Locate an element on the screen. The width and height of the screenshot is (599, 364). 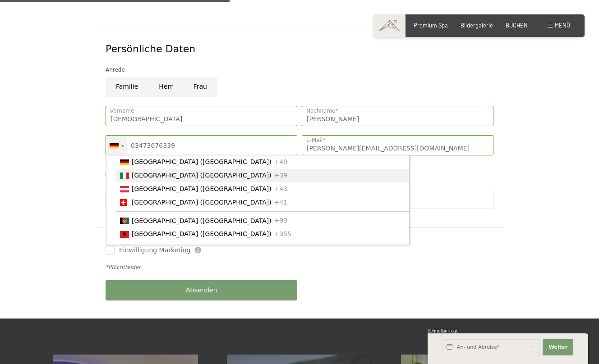
div: Persönliche Daten is located at coordinates (299, 49).